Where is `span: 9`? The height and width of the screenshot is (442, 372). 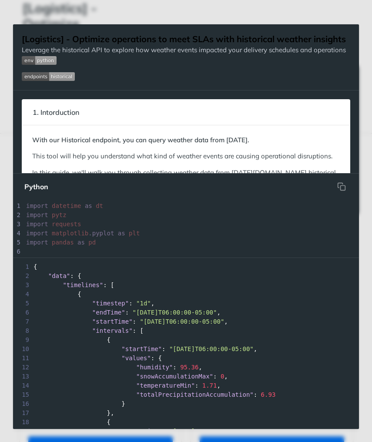 span: 9 is located at coordinates (22, 340).